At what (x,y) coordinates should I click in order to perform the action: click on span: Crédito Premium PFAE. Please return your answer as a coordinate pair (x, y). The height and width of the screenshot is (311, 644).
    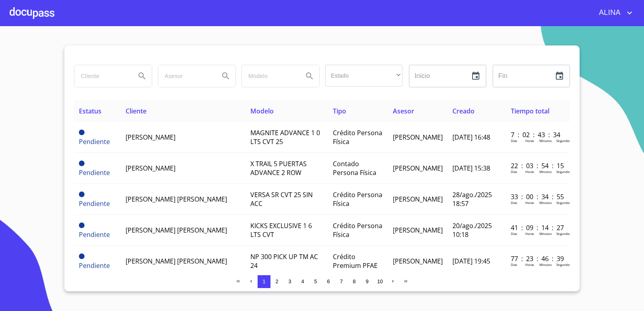
    Looking at the image, I should click on (355, 261).